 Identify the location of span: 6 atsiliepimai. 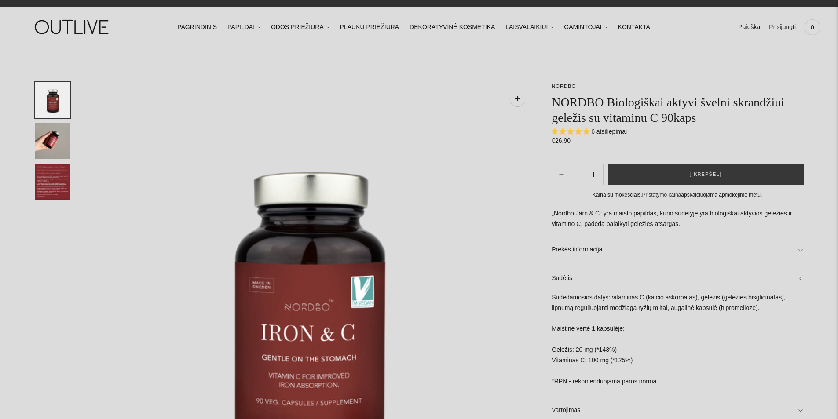
(609, 132).